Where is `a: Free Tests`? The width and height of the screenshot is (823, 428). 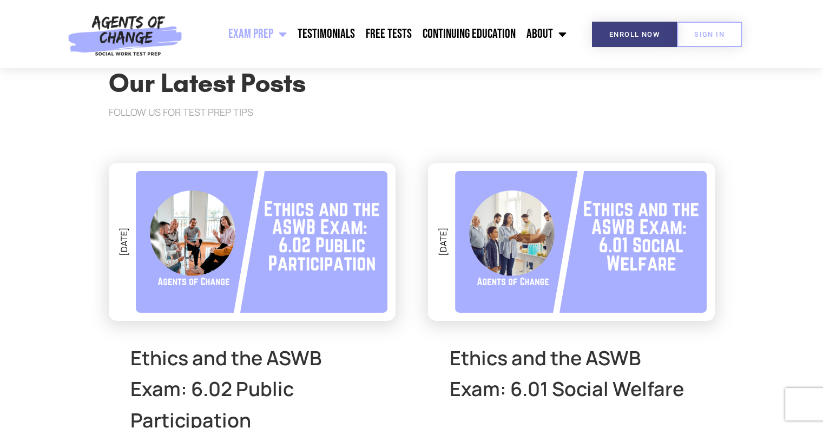 a: Free Tests is located at coordinates (389, 34).